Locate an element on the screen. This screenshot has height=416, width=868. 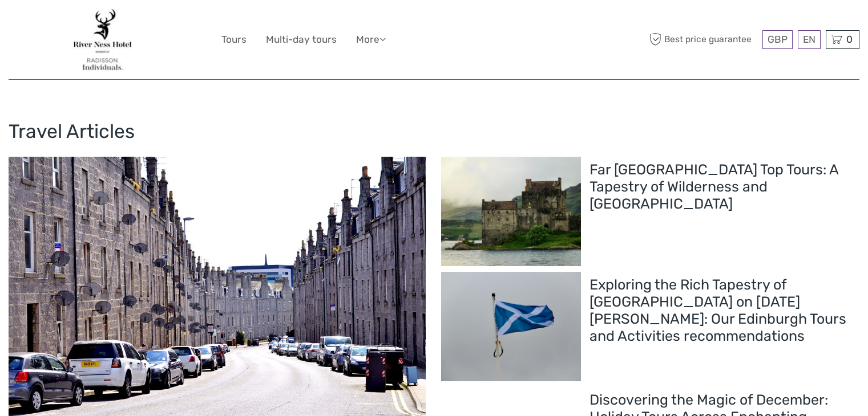
span: 0 is located at coordinates (849, 39).